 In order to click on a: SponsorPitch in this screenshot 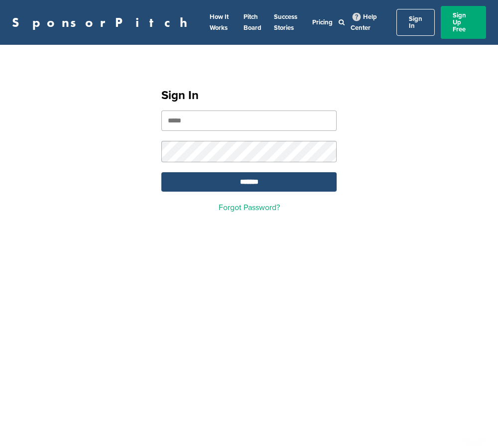, I will do `click(103, 22)`.